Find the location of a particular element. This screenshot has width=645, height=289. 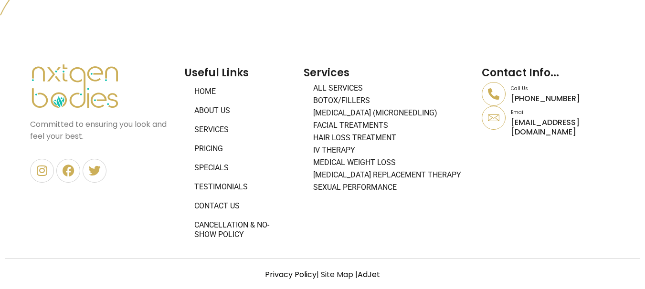

a: Services is located at coordinates (239, 130).